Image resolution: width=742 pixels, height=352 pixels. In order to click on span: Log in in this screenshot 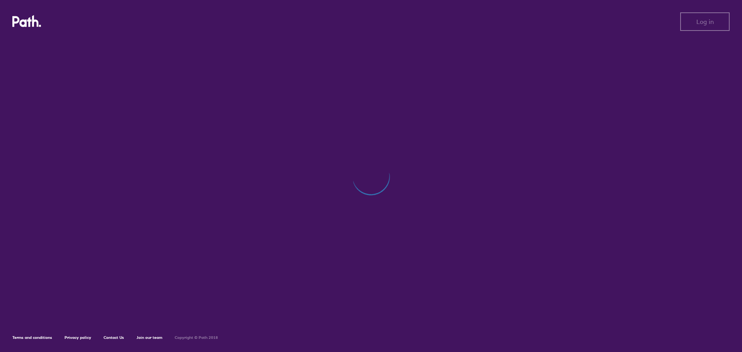, I will do `click(705, 22)`.